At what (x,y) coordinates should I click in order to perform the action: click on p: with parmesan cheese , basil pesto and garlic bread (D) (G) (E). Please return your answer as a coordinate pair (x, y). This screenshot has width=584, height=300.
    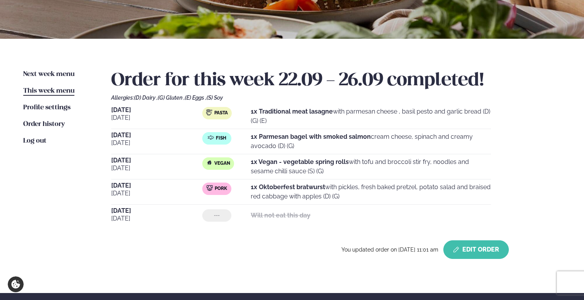
    Looking at the image, I should click on (371, 116).